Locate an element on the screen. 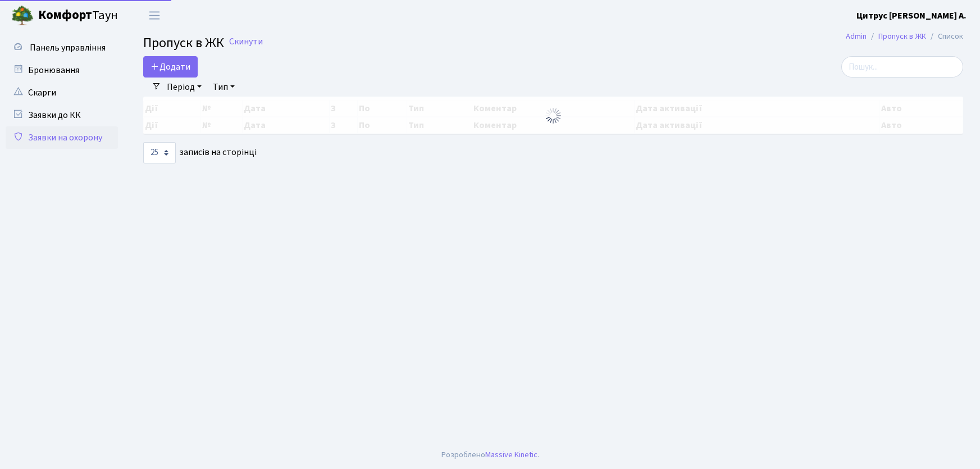 This screenshot has width=980, height=469. b: Комфорт is located at coordinates (65, 15).